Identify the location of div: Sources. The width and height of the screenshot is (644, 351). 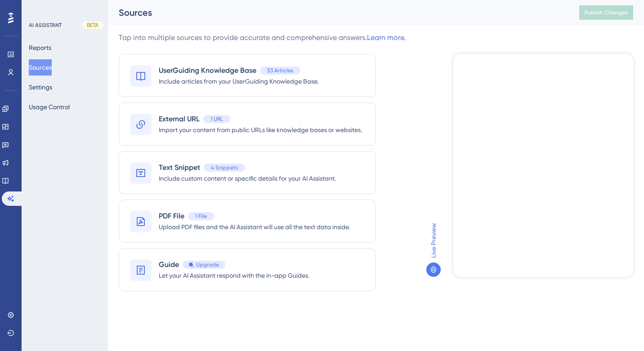
(338, 13).